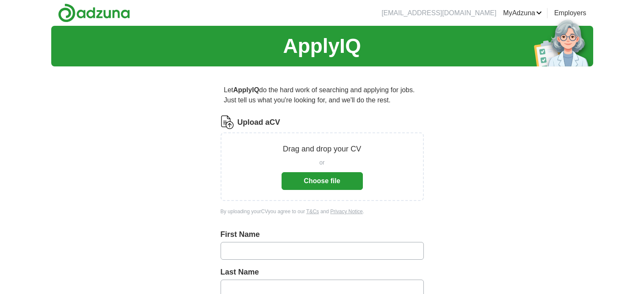 Image resolution: width=644 pixels, height=294 pixels. Describe the element at coordinates (322, 272) in the screenshot. I see `label: Last Name` at that location.